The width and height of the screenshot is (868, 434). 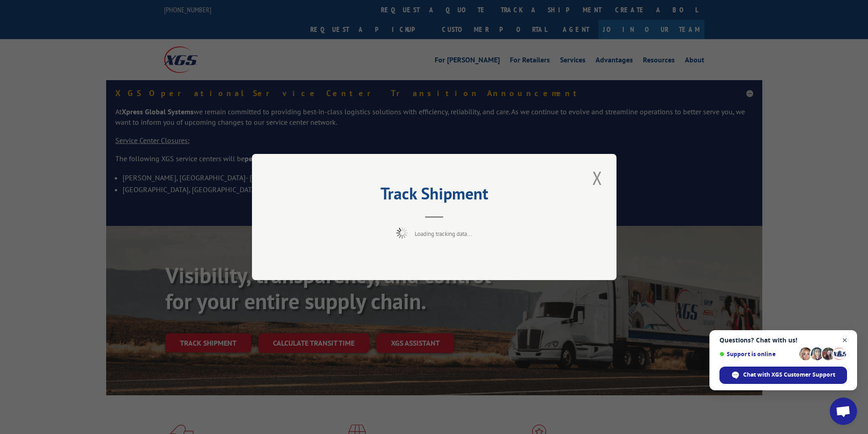 What do you see at coordinates (783, 340) in the screenshot?
I see `span: Questions? Chat with us!` at bounding box center [783, 340].